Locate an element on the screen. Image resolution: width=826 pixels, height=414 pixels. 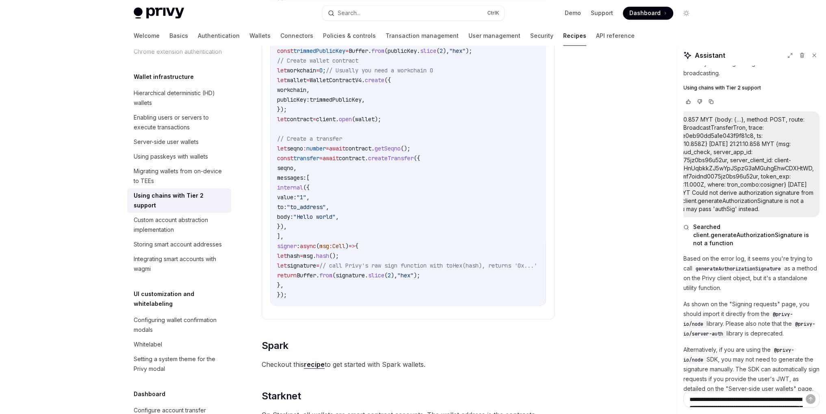
a: Using chains with Tier 2 support is located at coordinates (179, 200).